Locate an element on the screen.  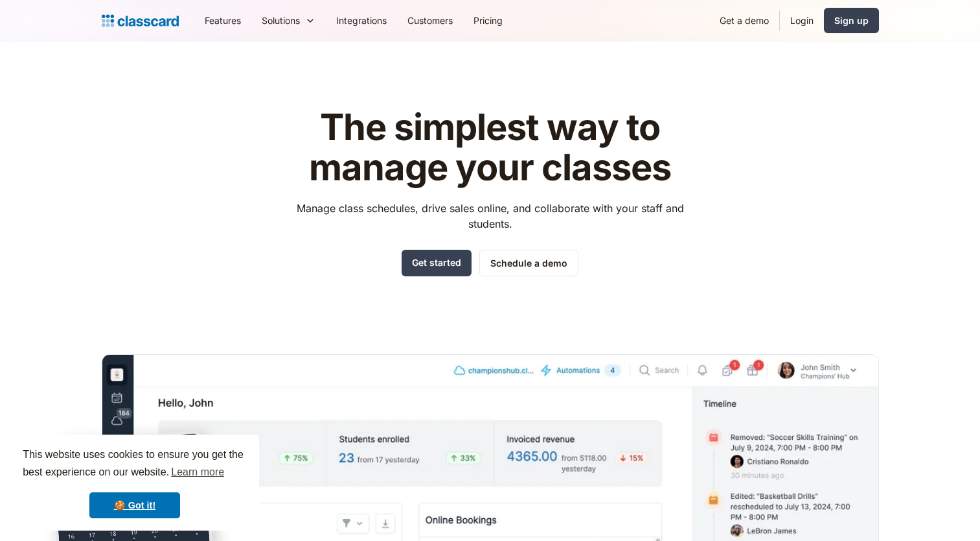
p: Manage class schedules, drive sales online, and collaborate with your staff and students. is located at coordinates (490, 216).